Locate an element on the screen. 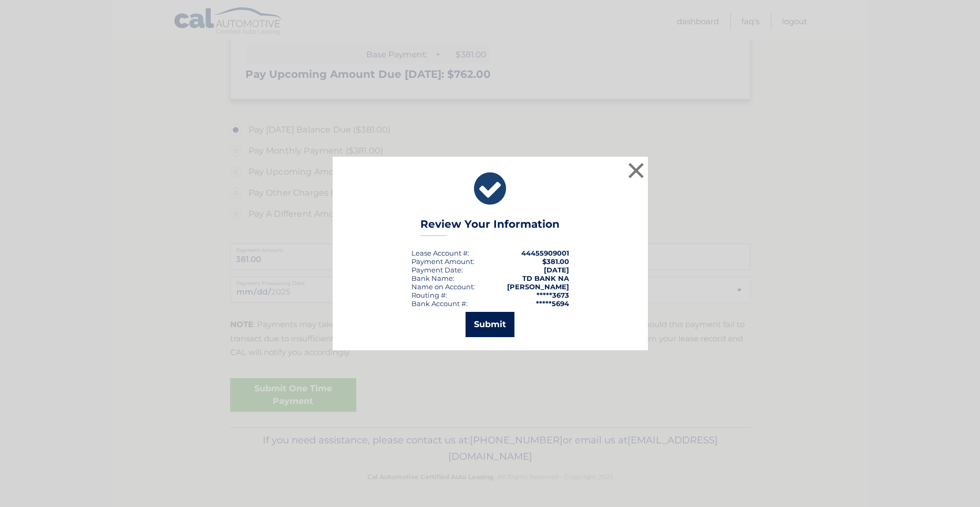 This screenshot has width=980, height=507. strong: 44455909001 is located at coordinates (545, 253).